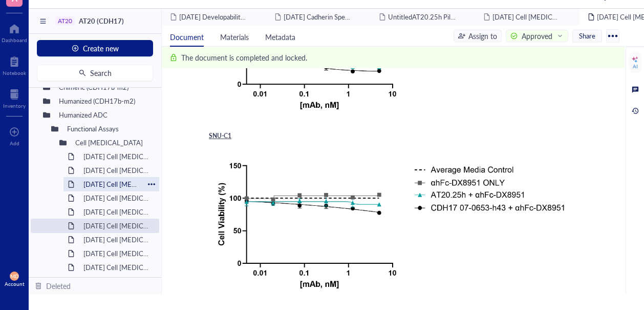 Image resolution: width=644 pixels, height=310 pixels. I want to click on span: AT20 (CDH17), so click(101, 21).